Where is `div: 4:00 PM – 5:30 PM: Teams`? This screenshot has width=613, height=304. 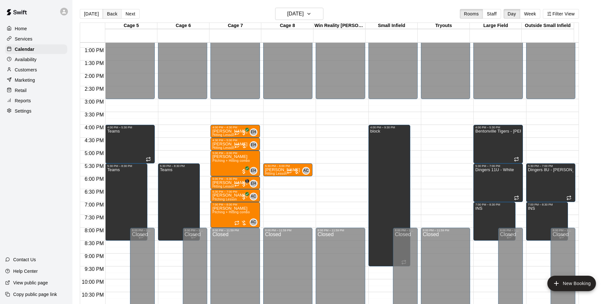 div: 4:00 PM – 5:30 PM: Teams is located at coordinates (130, 144).